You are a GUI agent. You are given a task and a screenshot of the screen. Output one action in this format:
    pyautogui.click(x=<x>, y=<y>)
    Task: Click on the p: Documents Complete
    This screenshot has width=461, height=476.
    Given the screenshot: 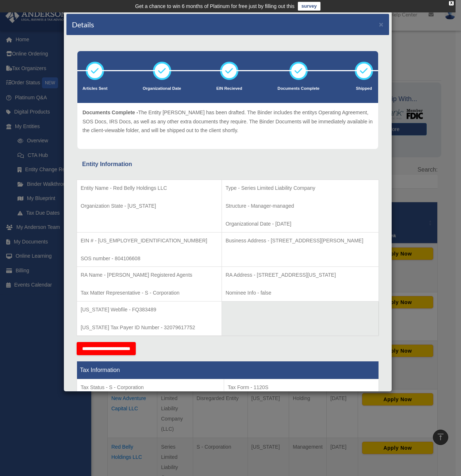 What is the action you would take?
    pyautogui.click(x=299, y=88)
    